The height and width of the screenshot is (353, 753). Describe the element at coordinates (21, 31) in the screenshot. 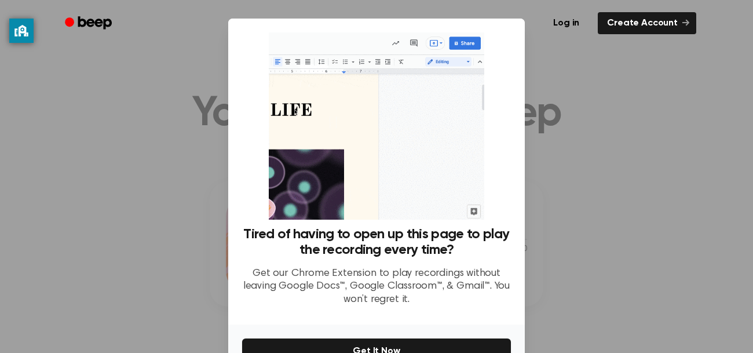

I see `button: privacy banner` at that location.